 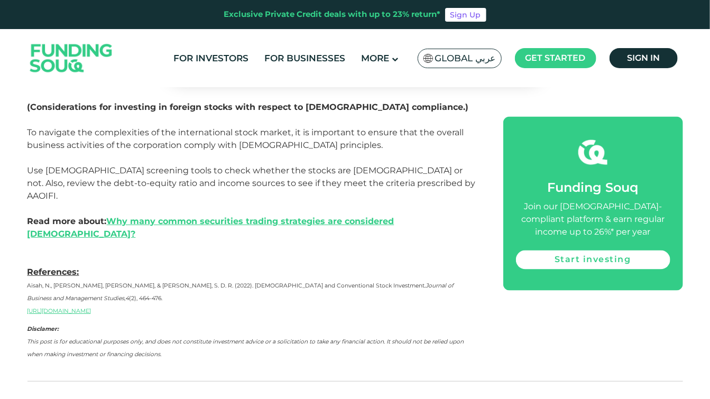 I want to click on a: For Investors, so click(x=211, y=58).